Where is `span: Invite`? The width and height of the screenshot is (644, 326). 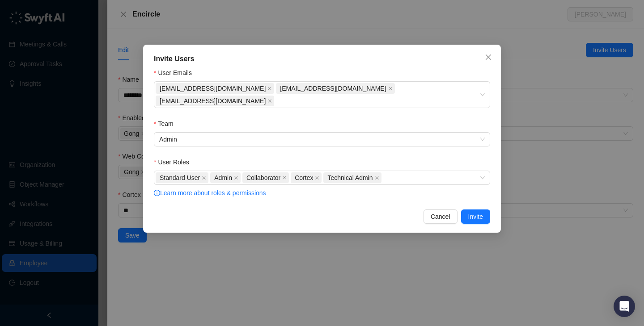 span: Invite is located at coordinates (475, 217).